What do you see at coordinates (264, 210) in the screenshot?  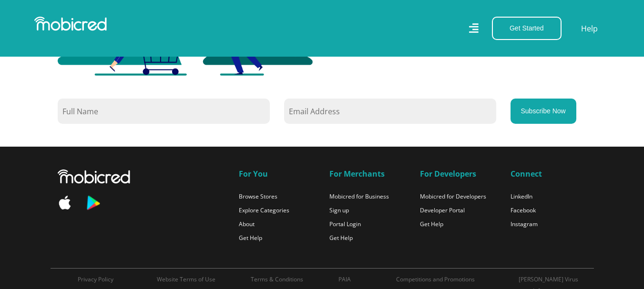 I see `a: Explore Categories` at bounding box center [264, 210].